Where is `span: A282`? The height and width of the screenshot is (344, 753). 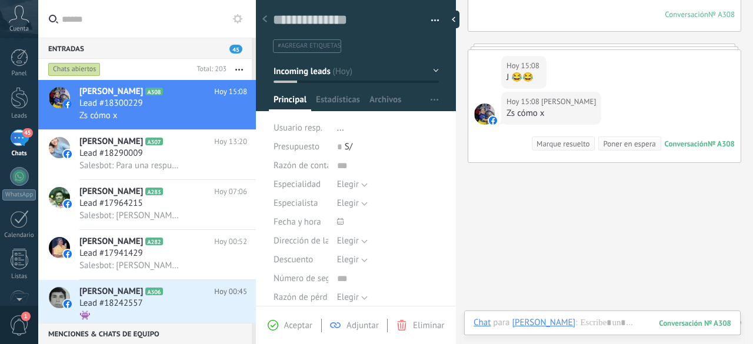 span: A282 is located at coordinates (153, 241).